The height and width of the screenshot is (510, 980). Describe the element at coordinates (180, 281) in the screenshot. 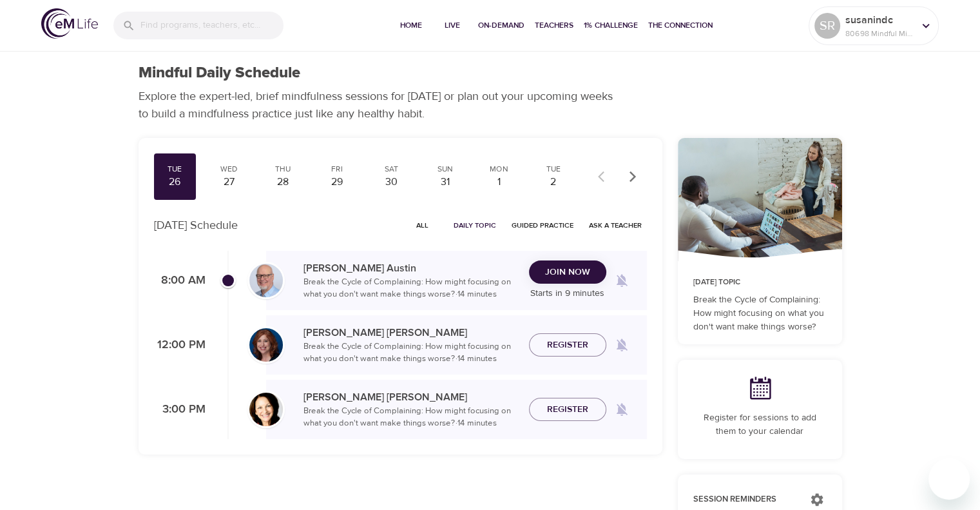

I see `p: 8:00 AM` at that location.